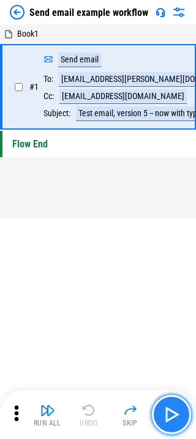  I want to click on img: Skip, so click(130, 410).